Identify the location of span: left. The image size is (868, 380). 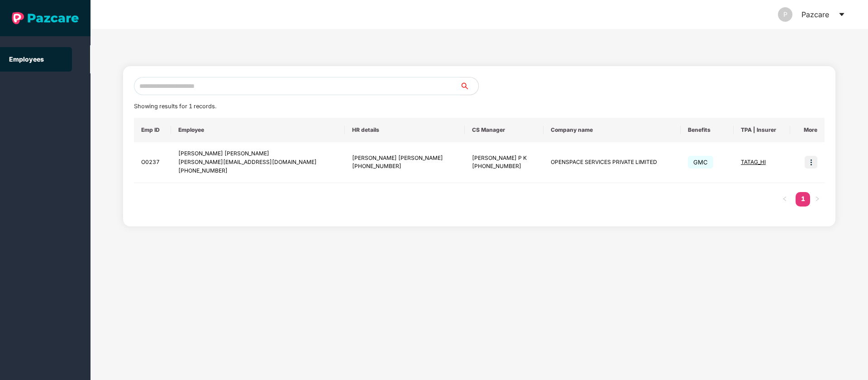
(785, 199).